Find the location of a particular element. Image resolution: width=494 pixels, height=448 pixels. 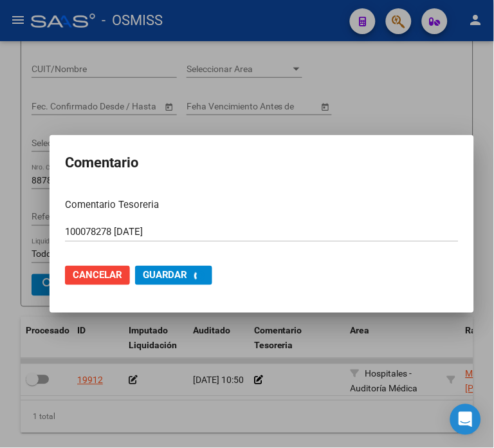

button: Cancelar is located at coordinates (97, 276).